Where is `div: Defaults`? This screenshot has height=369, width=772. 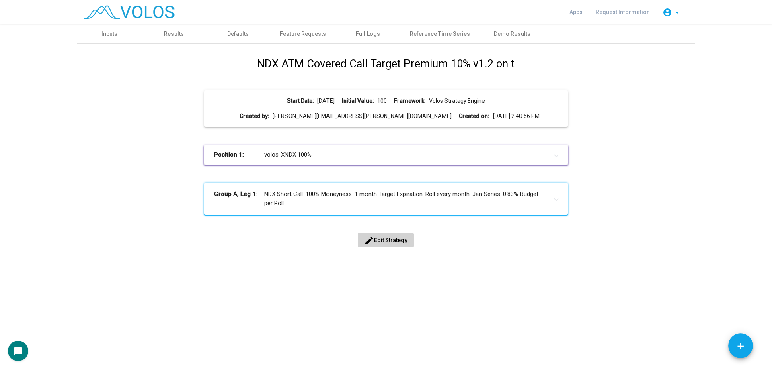
div: Defaults is located at coordinates (238, 34).